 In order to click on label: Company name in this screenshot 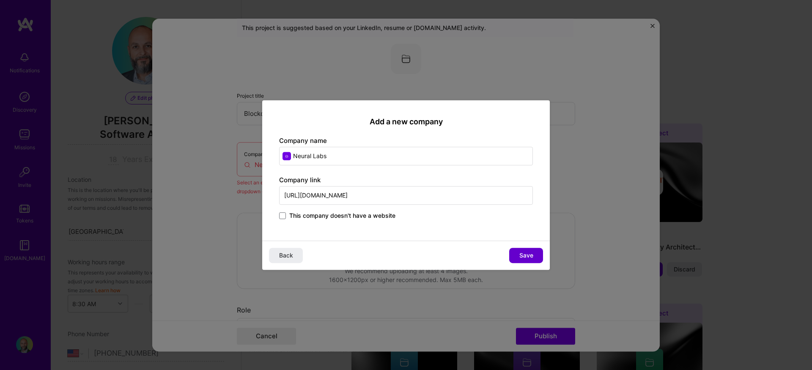, I will do `click(303, 140)`.